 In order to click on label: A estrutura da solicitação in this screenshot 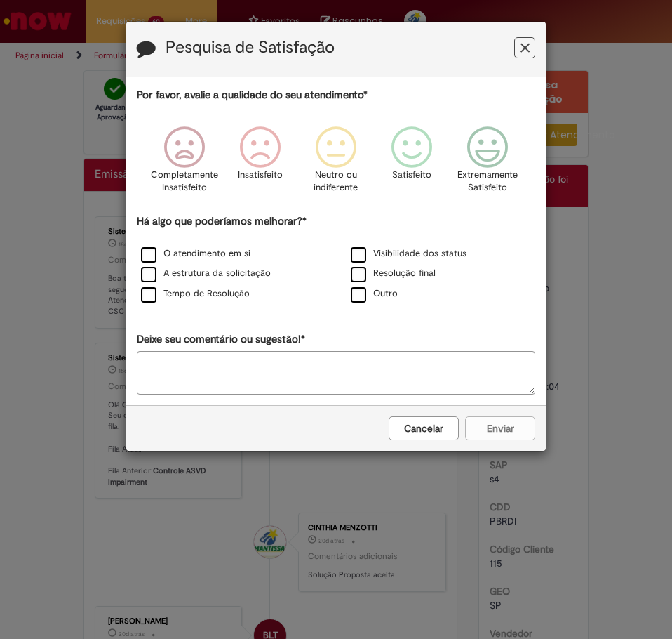, I will do `click(206, 273)`.